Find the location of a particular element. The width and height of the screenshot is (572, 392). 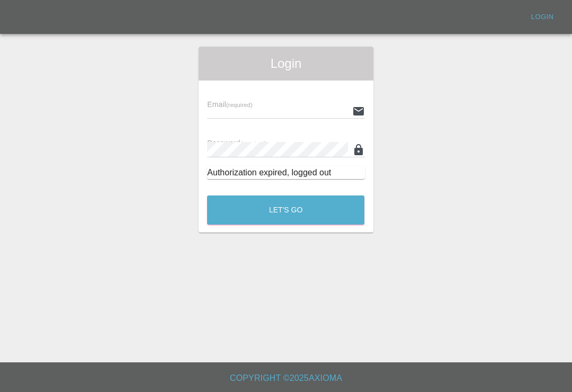

h6: Copyright © 2025 Axioma is located at coordinates (286, 378).